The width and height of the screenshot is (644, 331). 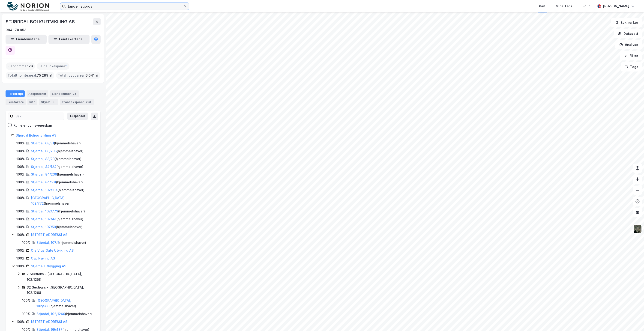 I want to click on a: Stjørdal, 84/124, so click(x=44, y=166).